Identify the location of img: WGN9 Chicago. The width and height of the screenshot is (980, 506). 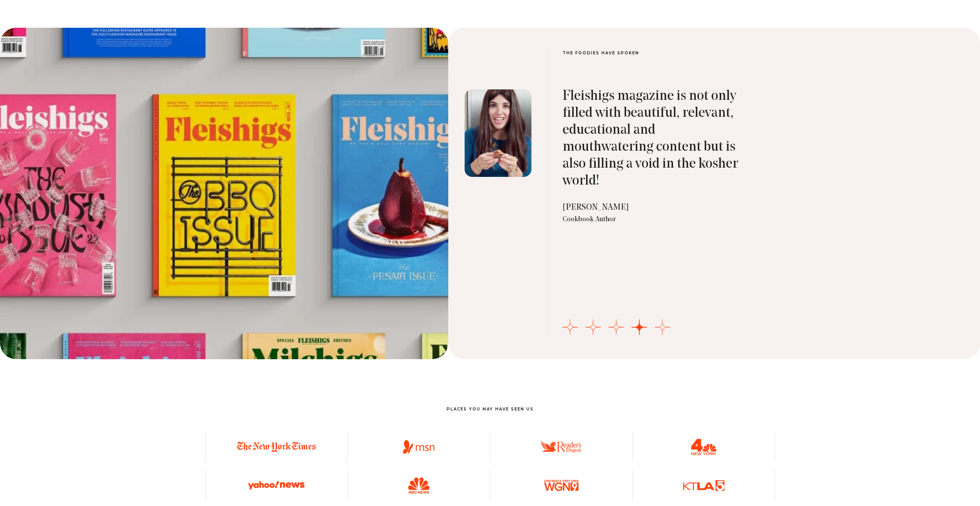
(561, 485).